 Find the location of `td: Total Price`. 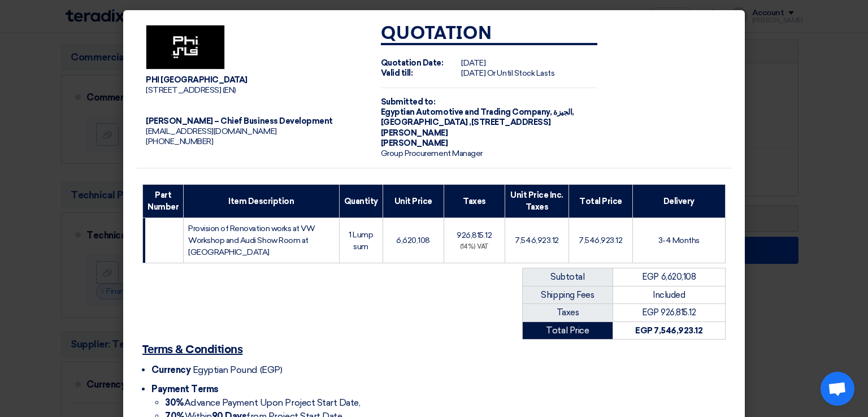

td: Total Price is located at coordinates (568, 331).